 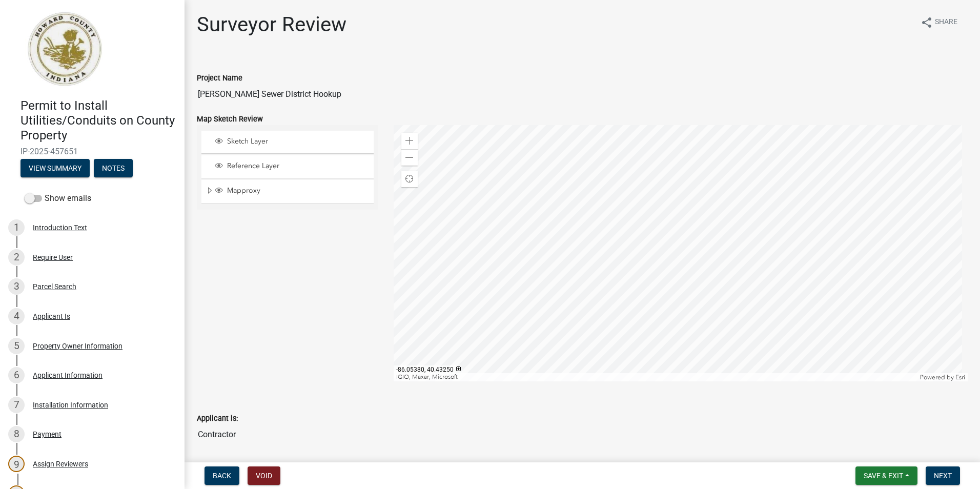 I want to click on div: Find my location, so click(x=409, y=179).